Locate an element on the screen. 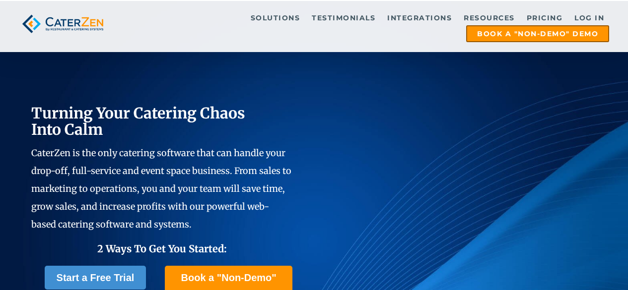 The width and height of the screenshot is (628, 290). a: Integrations is located at coordinates (419, 18).